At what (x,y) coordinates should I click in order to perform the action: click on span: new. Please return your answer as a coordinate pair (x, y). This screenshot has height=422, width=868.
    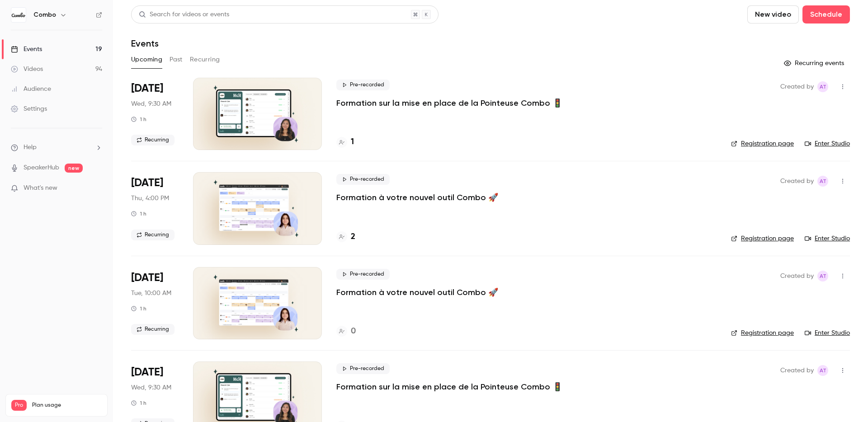
    Looking at the image, I should click on (74, 168).